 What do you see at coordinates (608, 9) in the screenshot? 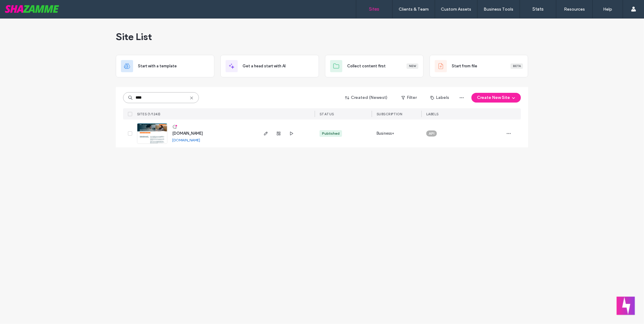
I see `label: Help` at bounding box center [608, 9].